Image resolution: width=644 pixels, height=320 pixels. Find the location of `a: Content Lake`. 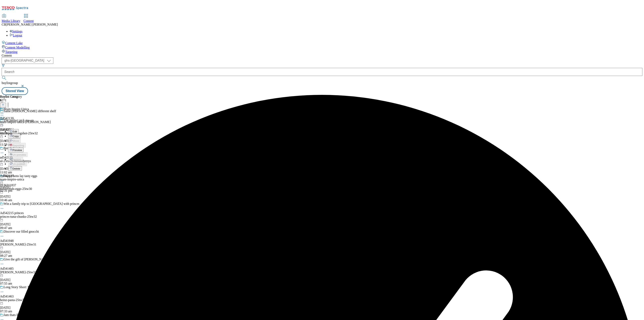

a: Content Lake is located at coordinates (322, 43).